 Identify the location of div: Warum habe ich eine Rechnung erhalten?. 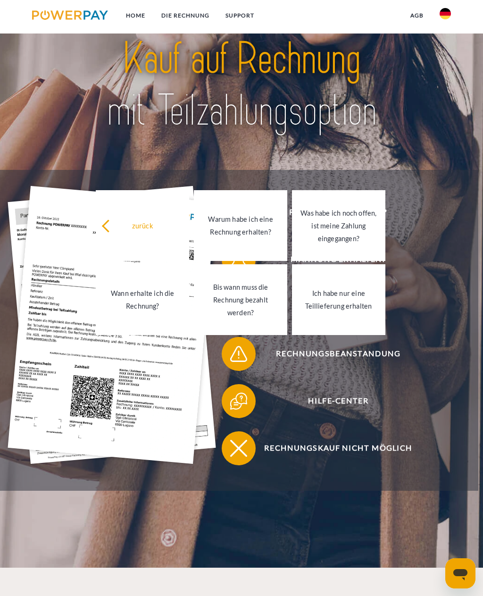
(241, 226).